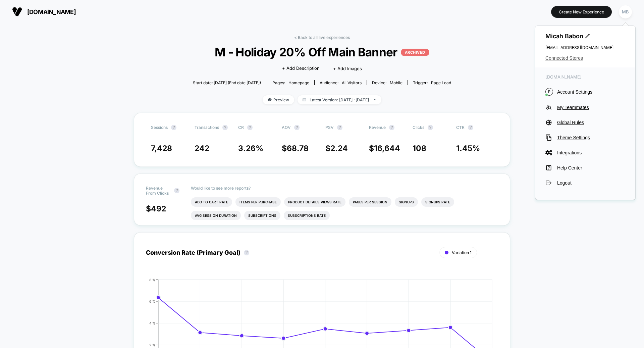  What do you see at coordinates (387, 148) in the screenshot?
I see `span: 16,644` at bounding box center [387, 148].